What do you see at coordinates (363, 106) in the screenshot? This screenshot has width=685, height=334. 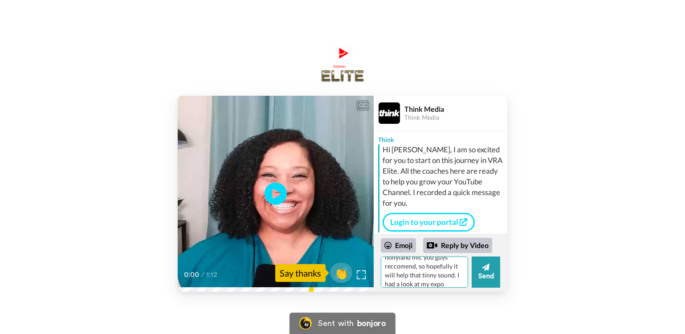 I see `div: CC` at bounding box center [363, 106].